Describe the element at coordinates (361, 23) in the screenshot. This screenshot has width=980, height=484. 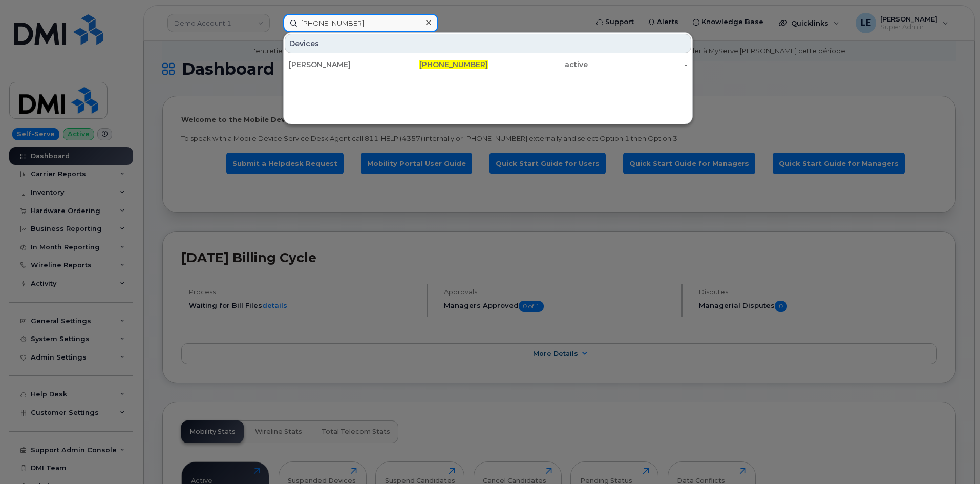
I see `input: Find something...` at that location.